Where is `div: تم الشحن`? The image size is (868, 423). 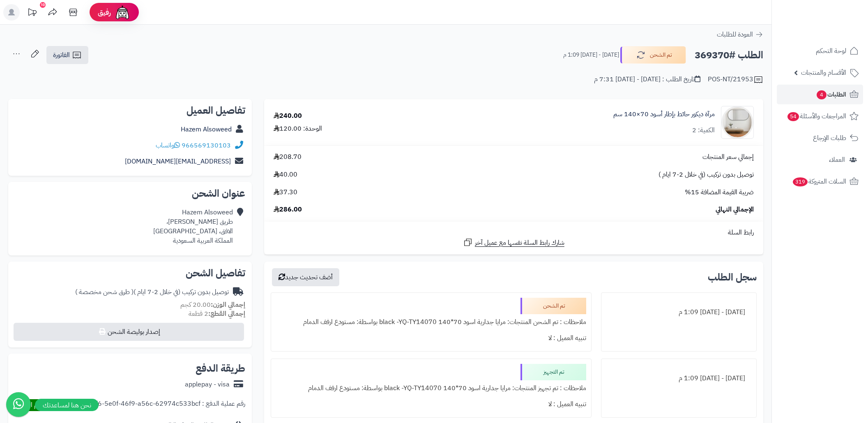
div: تم الشحن is located at coordinates (553, 306).